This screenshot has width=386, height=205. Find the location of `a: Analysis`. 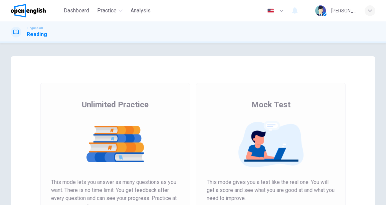

a: Analysis is located at coordinates (141, 11).